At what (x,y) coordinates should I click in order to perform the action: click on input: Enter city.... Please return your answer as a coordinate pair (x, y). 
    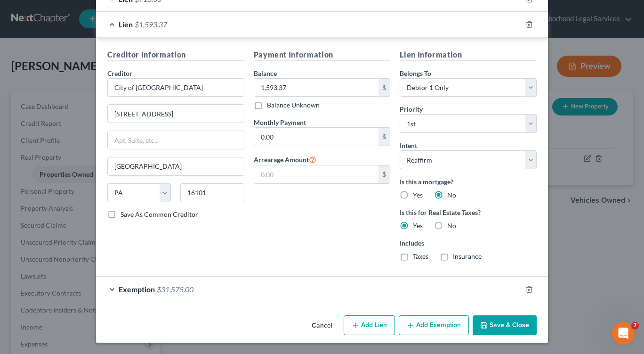
    Looking at the image, I should click on (176, 166).